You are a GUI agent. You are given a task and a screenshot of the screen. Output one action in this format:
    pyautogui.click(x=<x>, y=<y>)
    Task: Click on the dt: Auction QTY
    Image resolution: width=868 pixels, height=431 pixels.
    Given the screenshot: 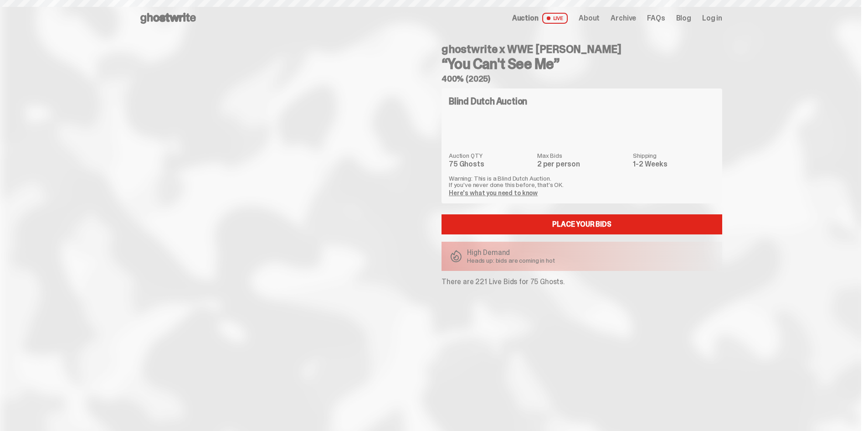 What is the action you would take?
    pyautogui.click(x=490, y=155)
    